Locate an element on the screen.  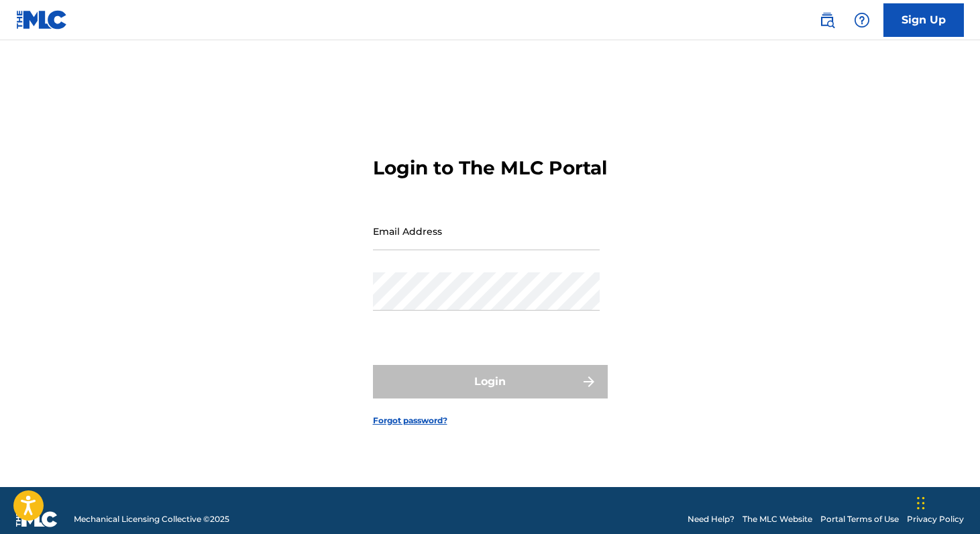
a: Forgot password? is located at coordinates (410, 421).